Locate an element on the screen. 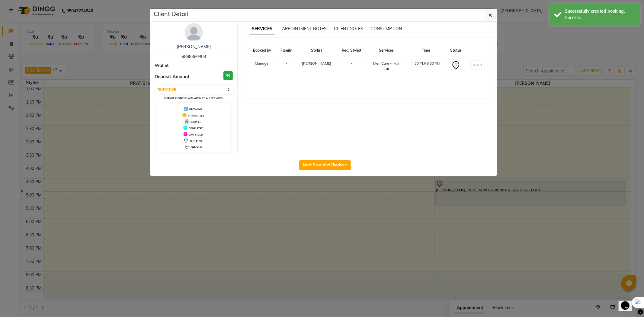  span: Wallet is located at coordinates (162, 65).